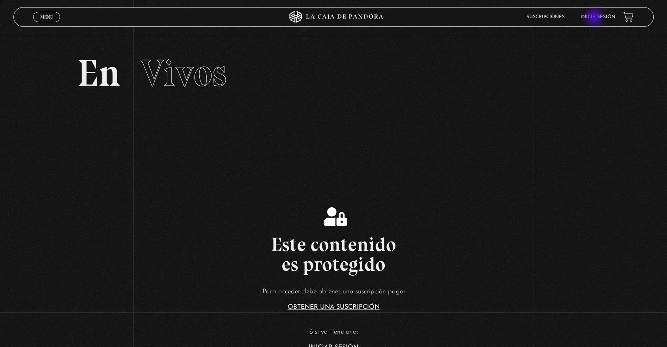 This screenshot has width=667, height=347. Describe the element at coordinates (47, 17) in the screenshot. I see `span: Menu` at that location.